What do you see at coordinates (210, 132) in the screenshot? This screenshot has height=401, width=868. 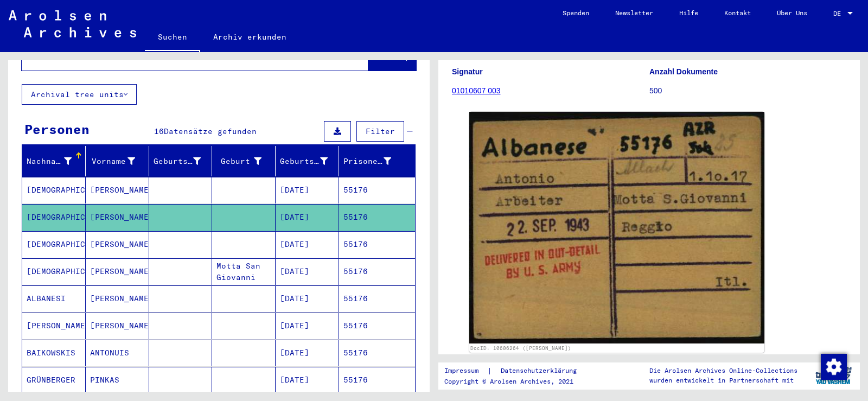 I see `span: Datensätze gefunden` at bounding box center [210, 132].